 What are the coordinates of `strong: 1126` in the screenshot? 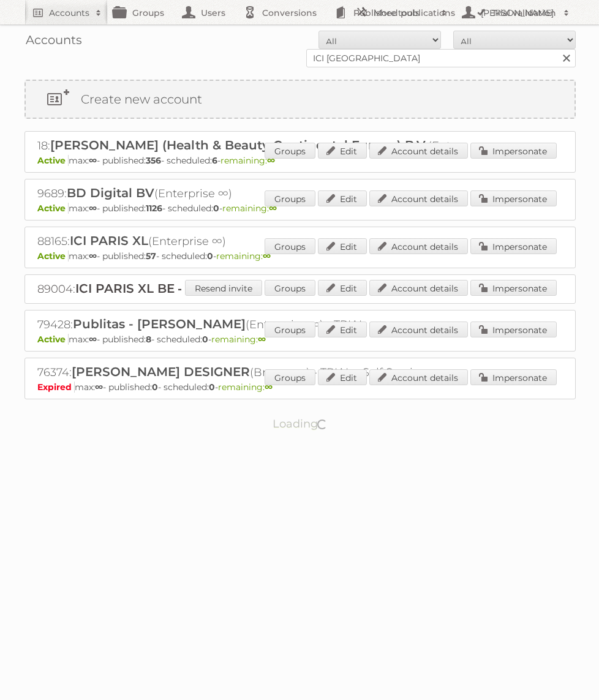 It's located at (154, 208).